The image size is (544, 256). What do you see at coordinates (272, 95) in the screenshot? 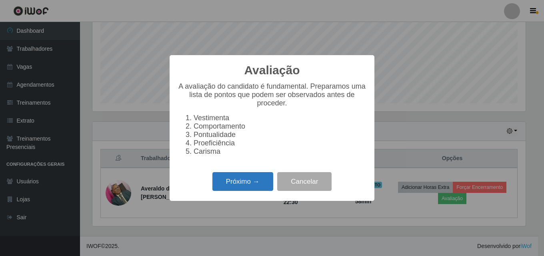
I see `p: A avaliação do candidato é fundamental. Preparamos uma lista de pontos que podem ser observados a...` at bounding box center [272, 95].